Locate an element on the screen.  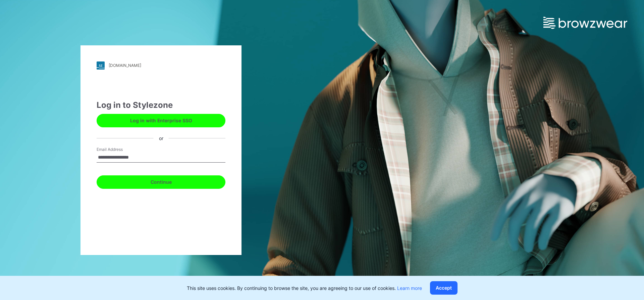
button: Accept is located at coordinates (444, 288).